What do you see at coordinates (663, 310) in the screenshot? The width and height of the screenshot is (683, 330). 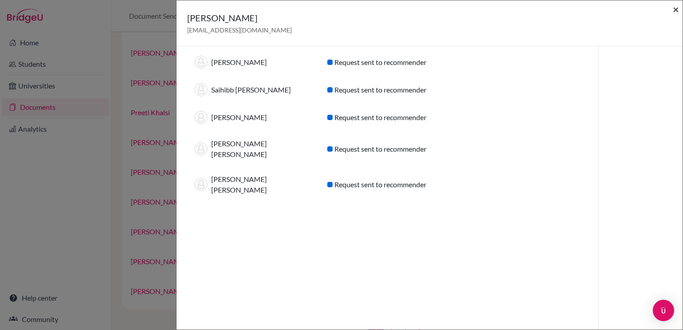 I see `div: Open Intercom Messenger` at bounding box center [663, 310].